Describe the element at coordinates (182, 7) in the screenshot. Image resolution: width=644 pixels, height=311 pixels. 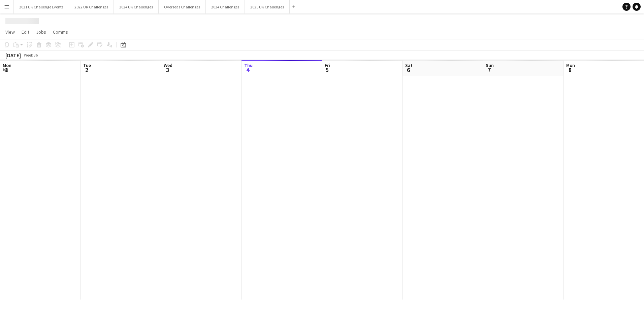
I see `button: Overseas Challenges` at that location.